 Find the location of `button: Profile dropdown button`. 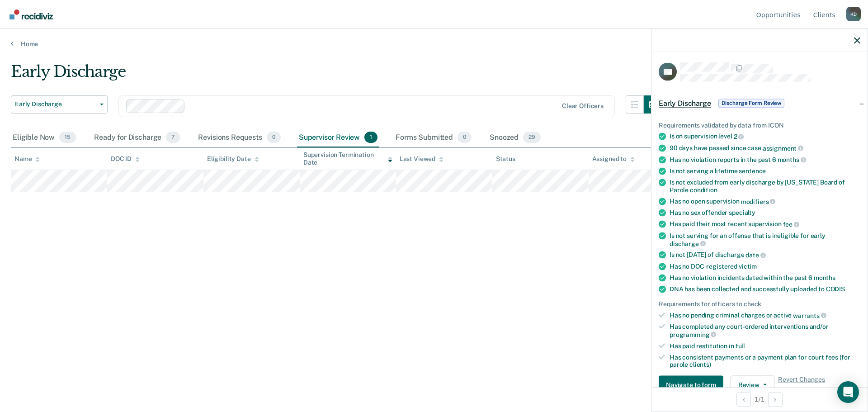

button: Profile dropdown button is located at coordinates (853, 14).